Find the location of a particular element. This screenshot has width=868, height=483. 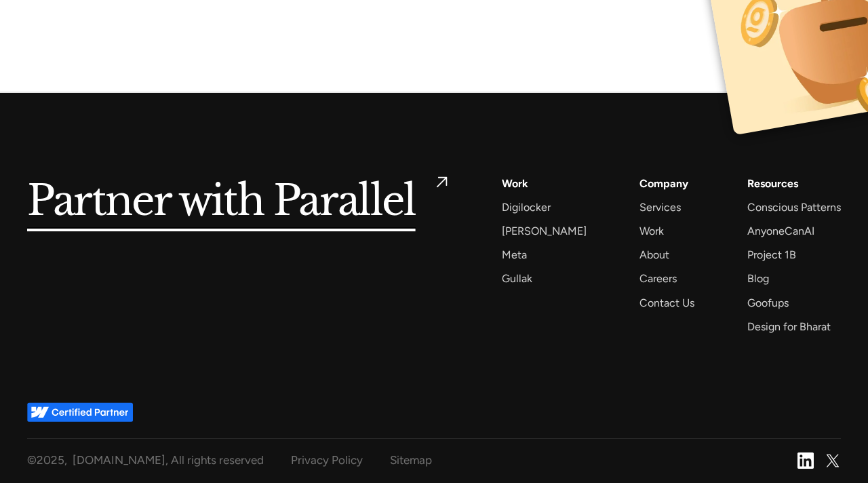

a: Digilocker is located at coordinates (526, 207).